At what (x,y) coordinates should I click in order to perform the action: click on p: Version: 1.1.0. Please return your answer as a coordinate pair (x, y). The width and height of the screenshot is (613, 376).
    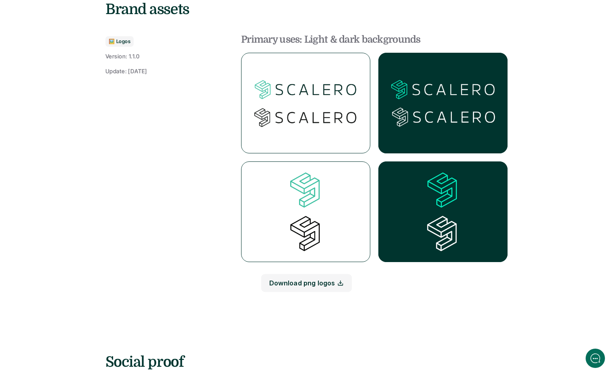
    Looking at the image, I should click on (122, 56).